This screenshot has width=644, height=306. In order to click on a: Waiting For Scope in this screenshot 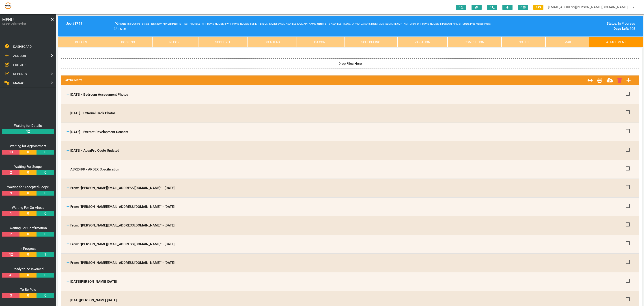, I will do `click(28, 166)`.